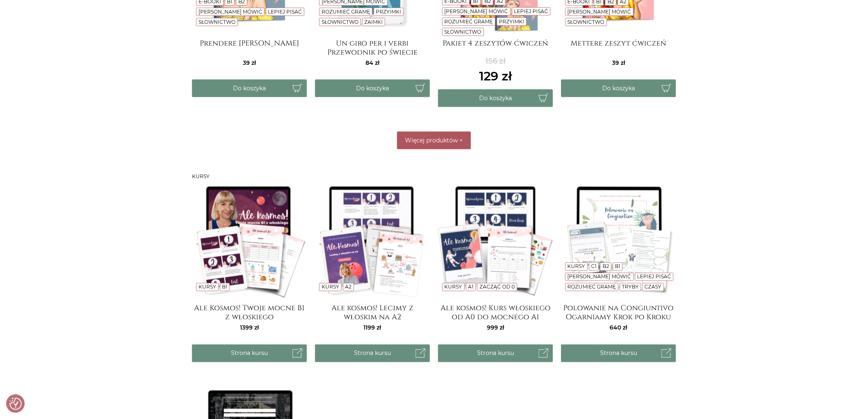 This screenshot has width=868, height=419. What do you see at coordinates (471, 287) in the screenshot?
I see `a: A1` at bounding box center [471, 287].